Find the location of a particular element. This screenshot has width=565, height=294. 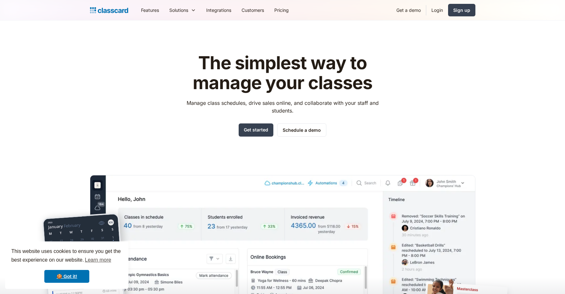

span: This website uses cookies to ensure you get the best experience on our website. is located at coordinates (67, 256).